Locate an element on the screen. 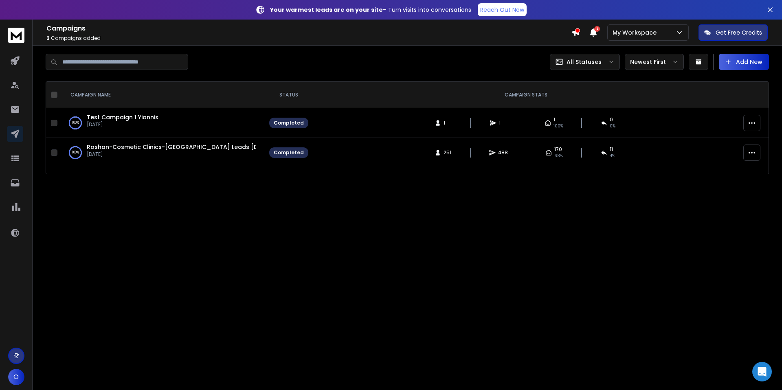 The width and height of the screenshot is (782, 390). button: Newest First is located at coordinates (654, 62).